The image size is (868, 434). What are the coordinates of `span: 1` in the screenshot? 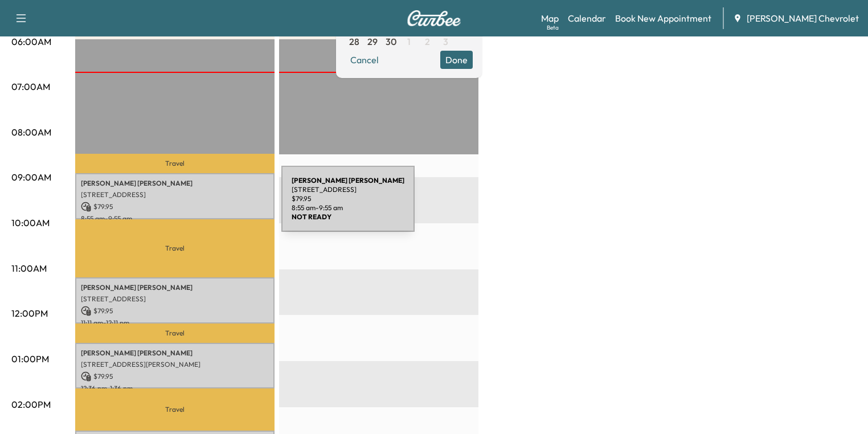 It's located at (409, 42).